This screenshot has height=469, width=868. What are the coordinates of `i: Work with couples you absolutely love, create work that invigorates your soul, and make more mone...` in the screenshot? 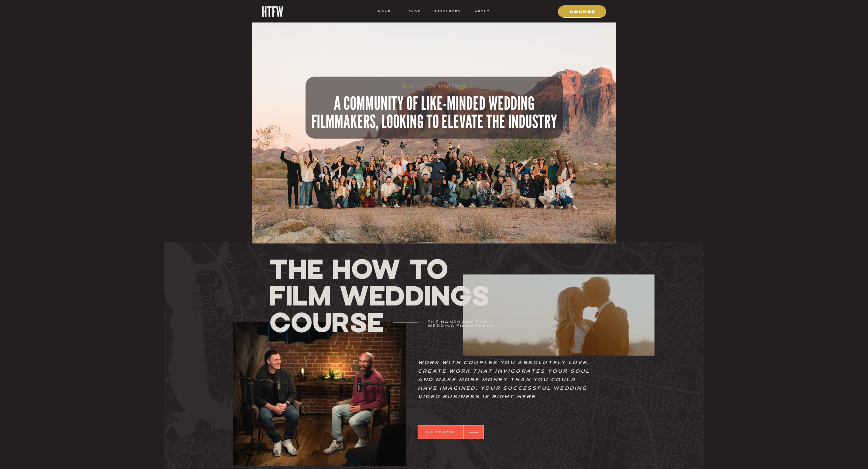 It's located at (505, 379).